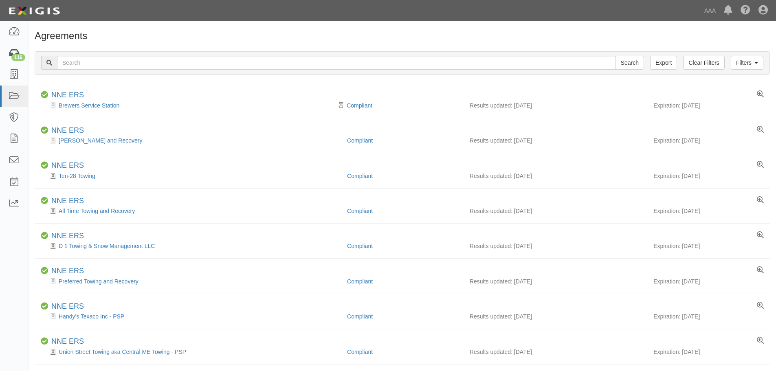  What do you see at coordinates (703, 63) in the screenshot?
I see `a: Clear Filters` at bounding box center [703, 63].